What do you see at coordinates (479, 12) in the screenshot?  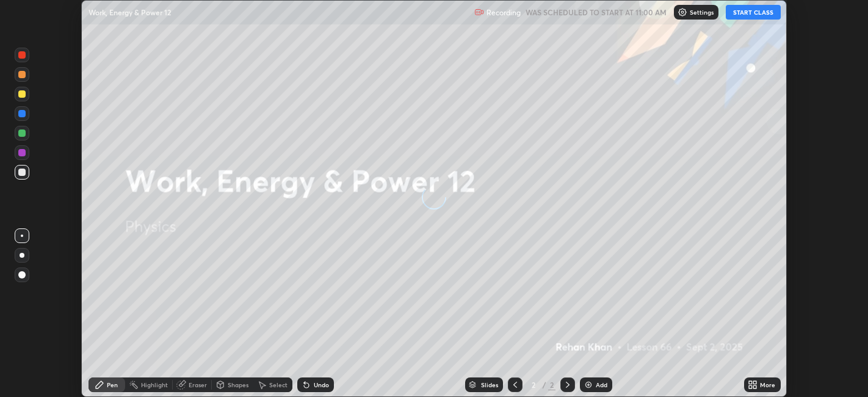 I see `img: recording.375f2c34.svg` at bounding box center [479, 12].